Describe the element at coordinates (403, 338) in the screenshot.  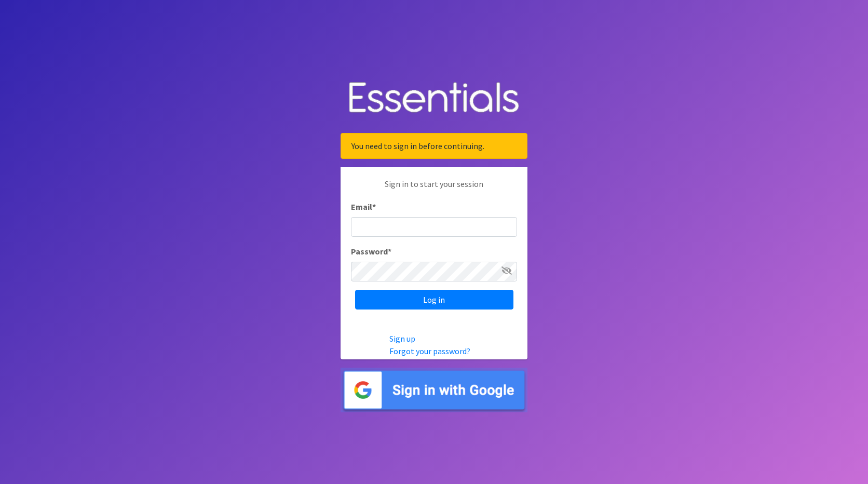
I see `a: Sign up` at that location.